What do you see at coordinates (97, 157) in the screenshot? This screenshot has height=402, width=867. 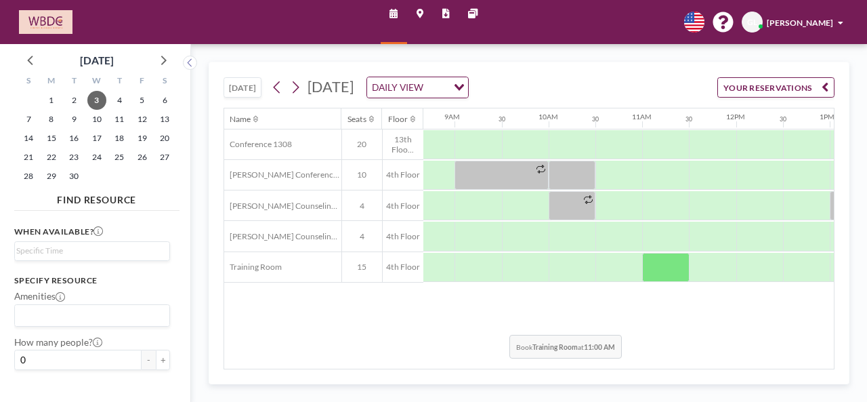 I see `span: Wednesday, September 24, 2025` at bounding box center [97, 157].